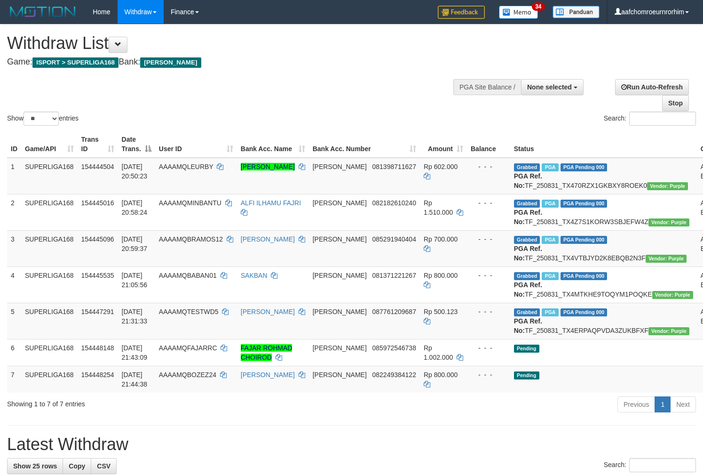 This screenshot has width=703, height=476. I want to click on button: None selected, so click(552, 87).